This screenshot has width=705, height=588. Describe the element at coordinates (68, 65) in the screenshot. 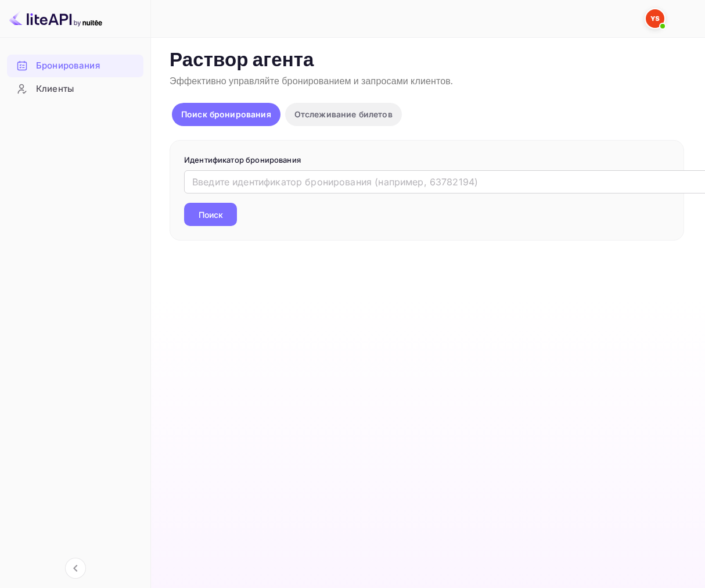

I see `ya-tr-span: Бронирования` at that location.